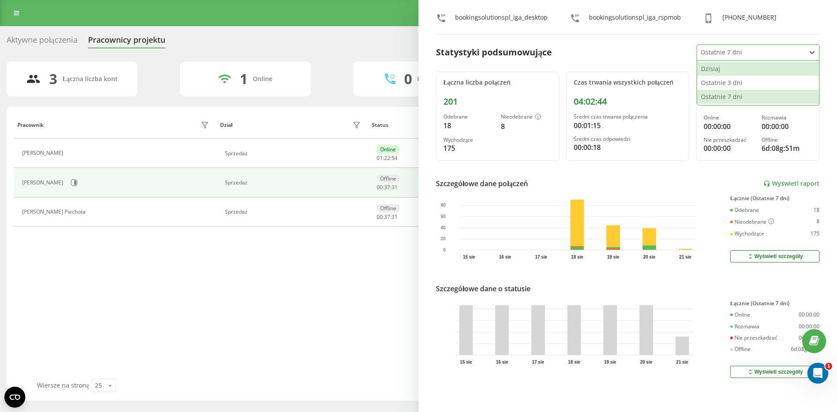  What do you see at coordinates (758, 97) in the screenshot?
I see `div: Ostatnie 7 dni` at bounding box center [758, 97].